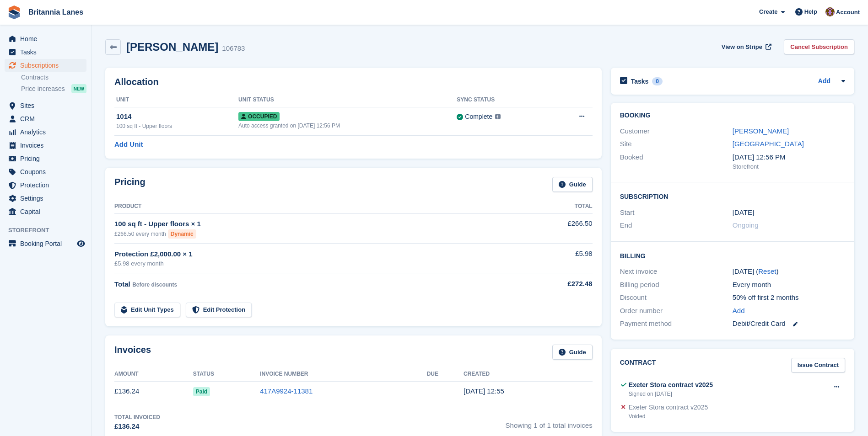 This screenshot has height=436, width=868. Describe the element at coordinates (234, 49) in the screenshot. I see `div: 106783` at that location.